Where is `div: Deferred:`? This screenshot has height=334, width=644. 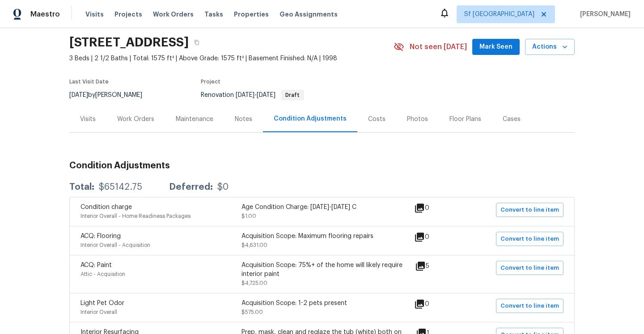
div: Deferred: is located at coordinates (191, 187).